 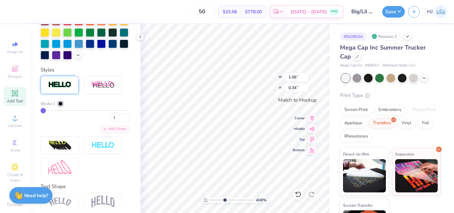 What do you see at coordinates (48, 104) in the screenshot?
I see `span: Stroke 1` at bounding box center [48, 104].